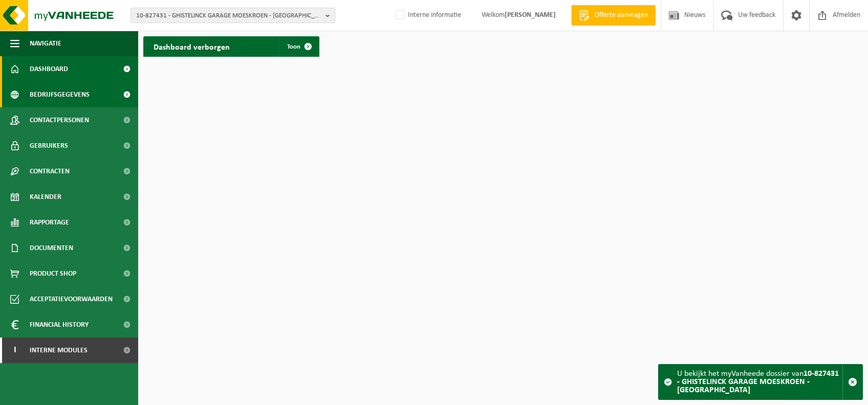  Describe the element at coordinates (622, 15) in the screenshot. I see `span: Offerte aanvragen` at that location.